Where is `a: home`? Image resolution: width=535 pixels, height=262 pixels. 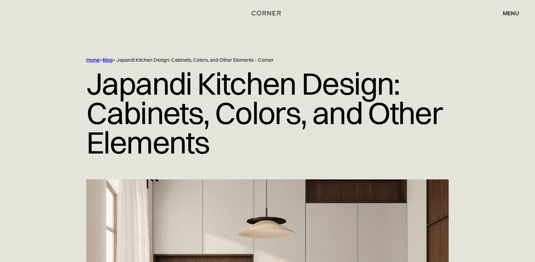
a: home is located at coordinates (268, 13).